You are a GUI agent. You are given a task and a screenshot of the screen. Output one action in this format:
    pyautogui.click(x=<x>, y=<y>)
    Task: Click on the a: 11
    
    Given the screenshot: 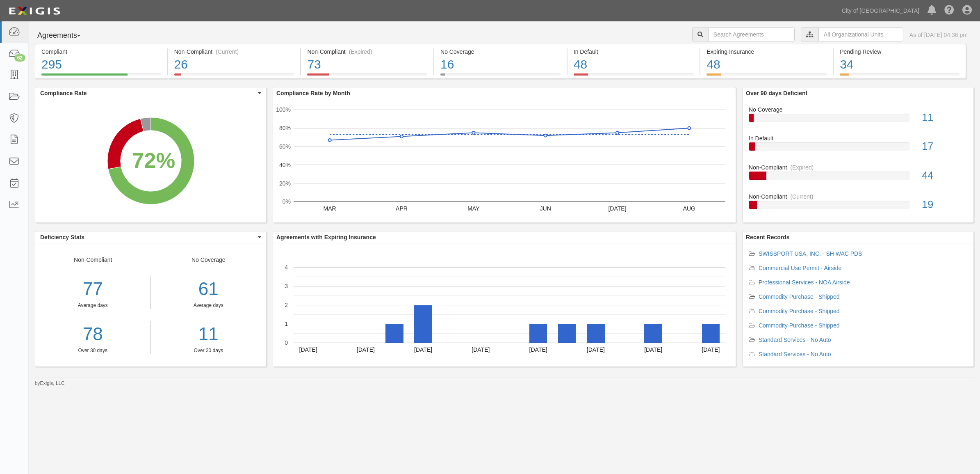 What is the action you would take?
    pyautogui.click(x=209, y=334)
    